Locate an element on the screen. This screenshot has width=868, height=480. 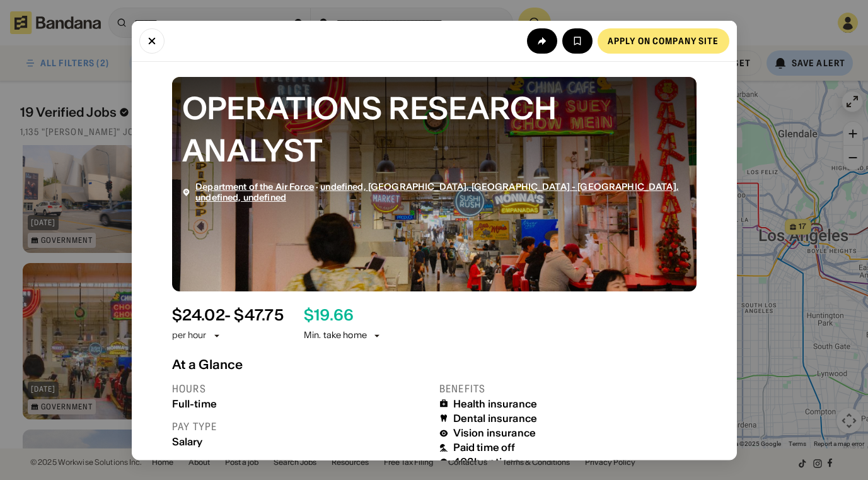
div: Health insurance is located at coordinates (495, 403).